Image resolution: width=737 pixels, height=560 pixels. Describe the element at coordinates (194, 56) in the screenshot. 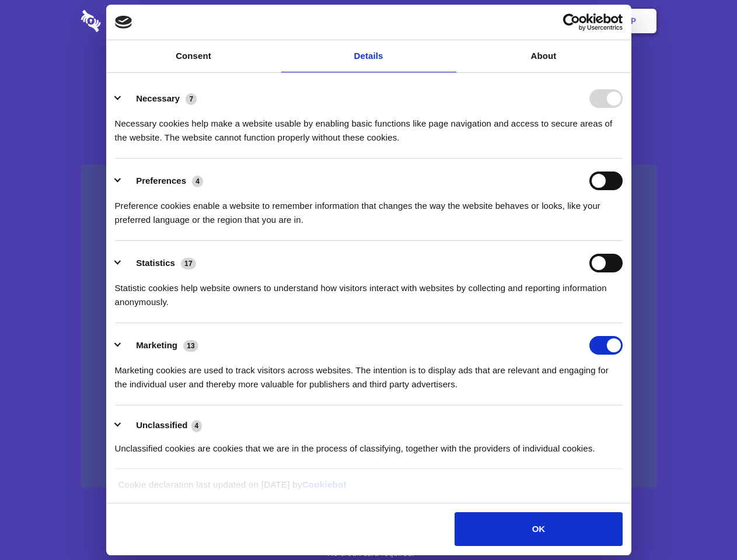

I see `a: Consent` at that location.